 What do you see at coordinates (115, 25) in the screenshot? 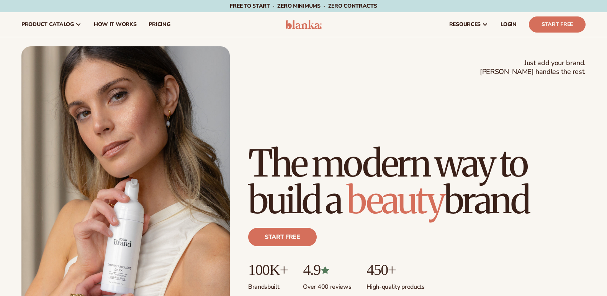
I see `span: How It Works` at bounding box center [115, 25].